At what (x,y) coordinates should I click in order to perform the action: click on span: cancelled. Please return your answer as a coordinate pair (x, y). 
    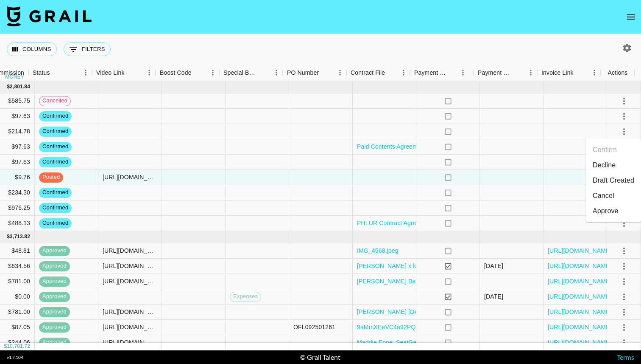
    Looking at the image, I should click on (55, 101).